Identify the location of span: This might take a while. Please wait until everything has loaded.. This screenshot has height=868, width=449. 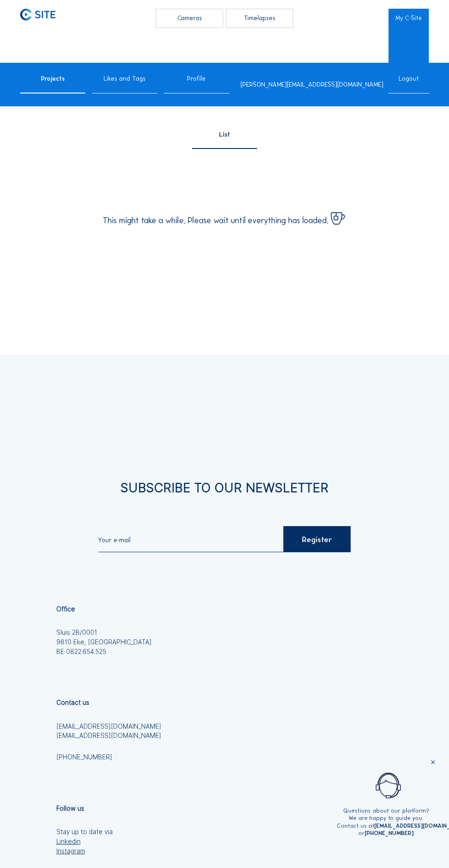
(215, 221).